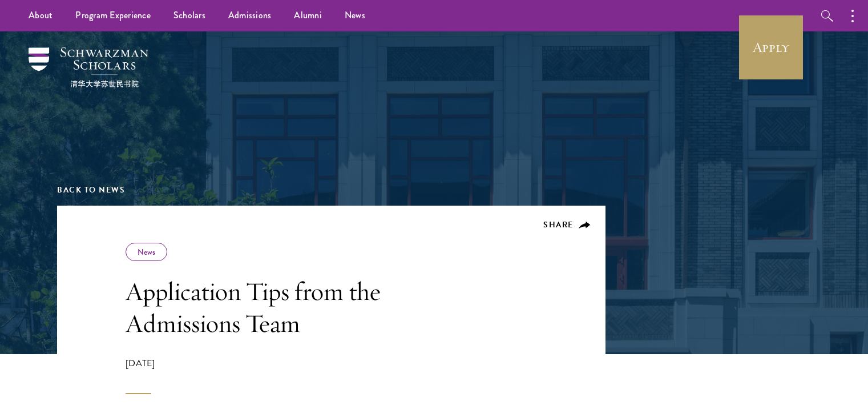 The height and width of the screenshot is (417, 868). What do you see at coordinates (91, 189) in the screenshot?
I see `a: Back to News` at bounding box center [91, 189].